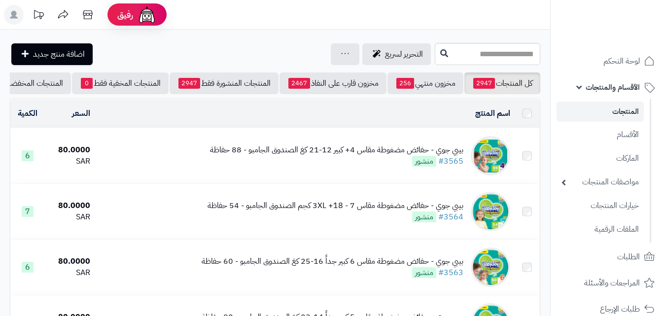 This screenshot has height=316, width=666. I want to click on img: بيبي جوي - حفائض مضغوطة مقاس 7 - 3XL +18 كجم الصندوق الجامبو - 54 حفاظة, so click(491, 212).